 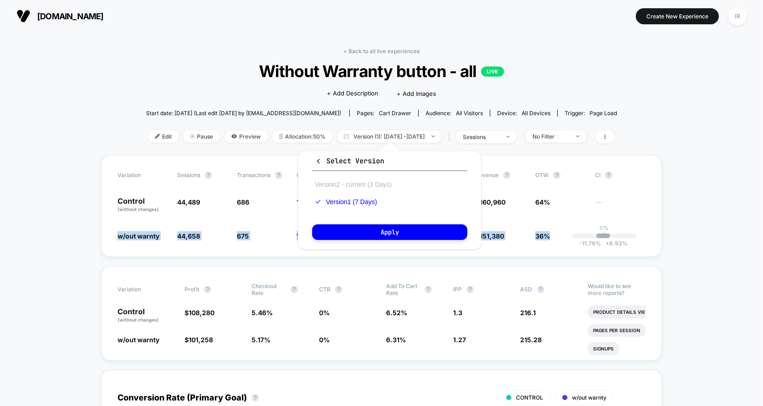 I want to click on span: Checkout Rate, so click(x=269, y=290).